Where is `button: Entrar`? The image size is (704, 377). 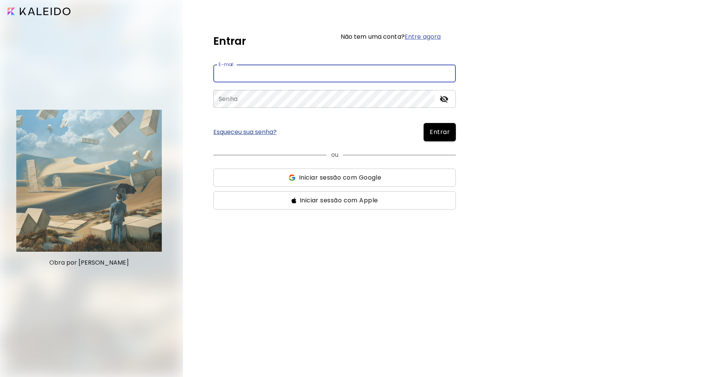 button: Entrar is located at coordinates (440, 132).